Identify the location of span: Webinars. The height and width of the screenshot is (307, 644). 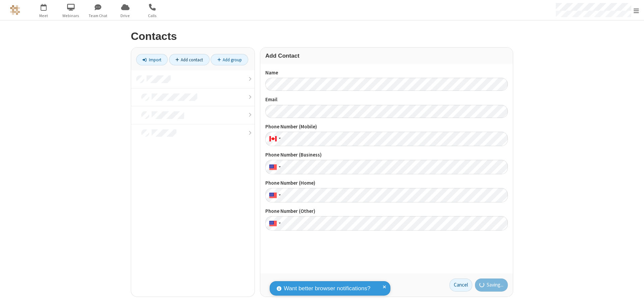
(70, 15).